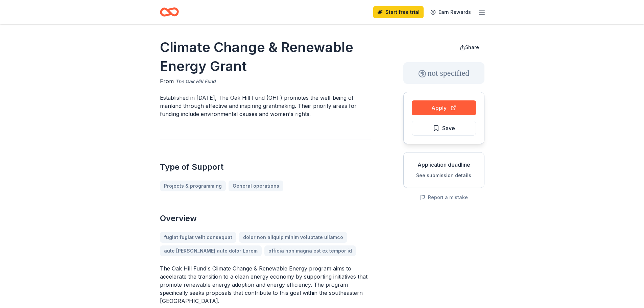 This screenshot has width=644, height=308. Describe the element at coordinates (451, 12) in the screenshot. I see `a: Earn Rewards` at that location.